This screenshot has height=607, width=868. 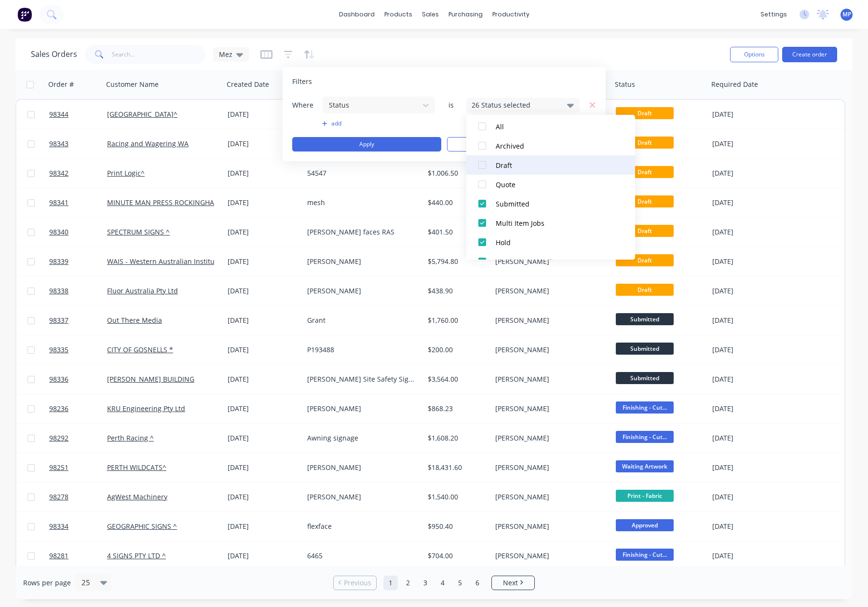 What do you see at coordinates (142, 290) in the screenshot?
I see `a: Fluor Australia Pty Ltd` at bounding box center [142, 290].